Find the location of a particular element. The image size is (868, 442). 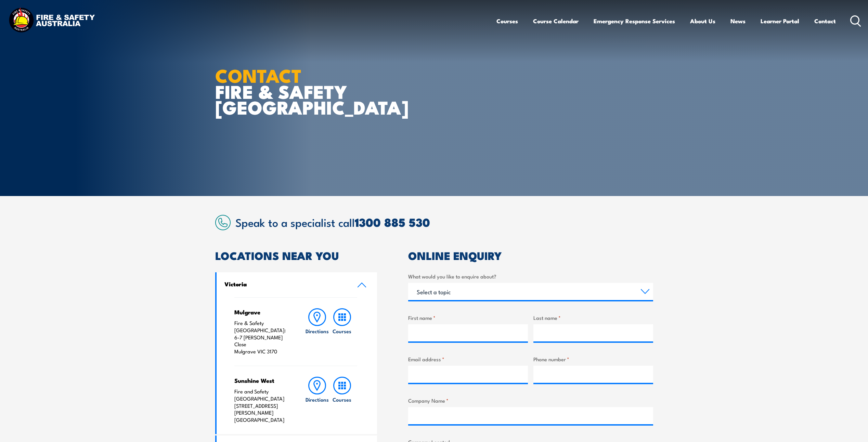

h2: Speak to a specialist call is located at coordinates (444, 222).